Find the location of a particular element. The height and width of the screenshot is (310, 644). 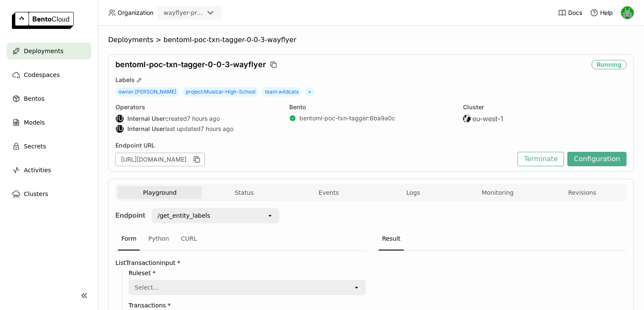

input: Selected wayflyer-prod. is located at coordinates (205, 13).